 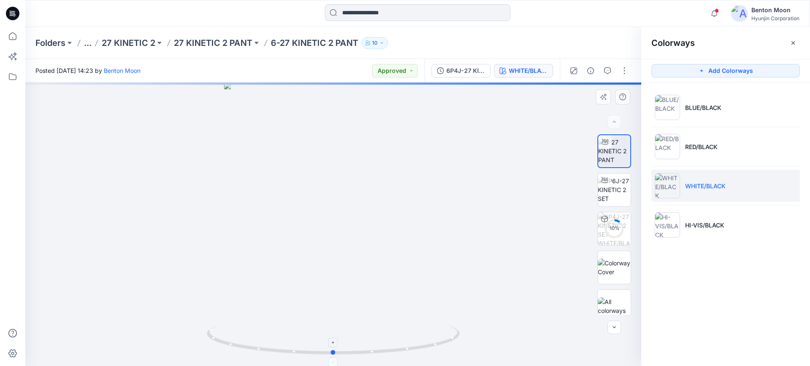 I want to click on div: Benton Moon, so click(x=775, y=10).